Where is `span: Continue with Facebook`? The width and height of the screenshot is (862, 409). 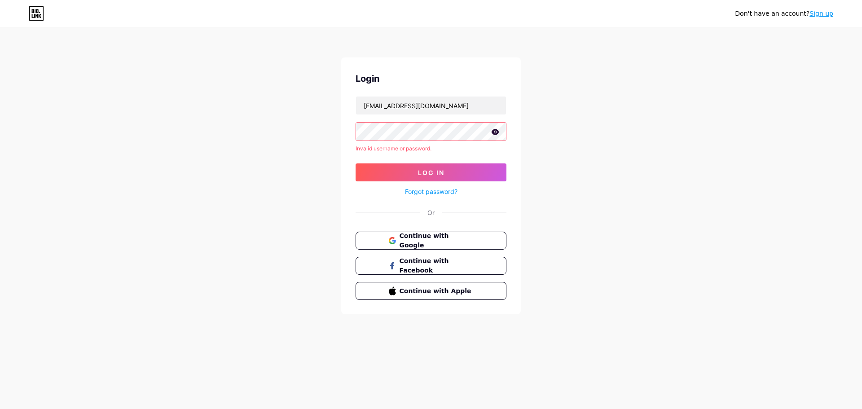 span: Continue with Facebook is located at coordinates (436, 266).